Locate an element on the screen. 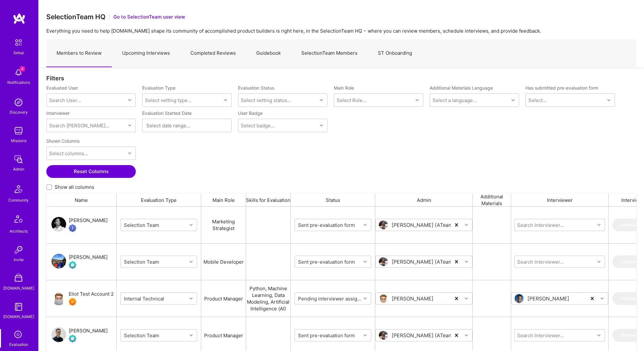 The width and height of the screenshot is (644, 351). div: Community is located at coordinates (19, 200).